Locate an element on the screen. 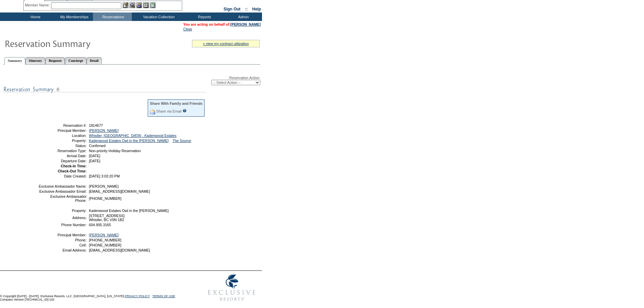  a: Itinerary is located at coordinates (35, 61).